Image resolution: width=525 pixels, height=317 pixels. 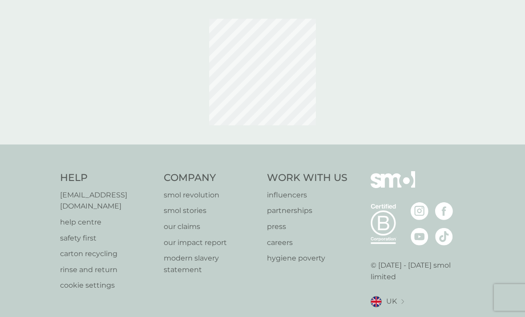 I want to click on p: safety first, so click(x=107, y=238).